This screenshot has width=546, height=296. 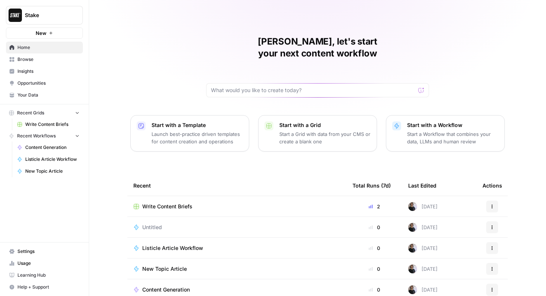 What do you see at coordinates (44, 33) in the screenshot?
I see `button: New` at bounding box center [44, 33].